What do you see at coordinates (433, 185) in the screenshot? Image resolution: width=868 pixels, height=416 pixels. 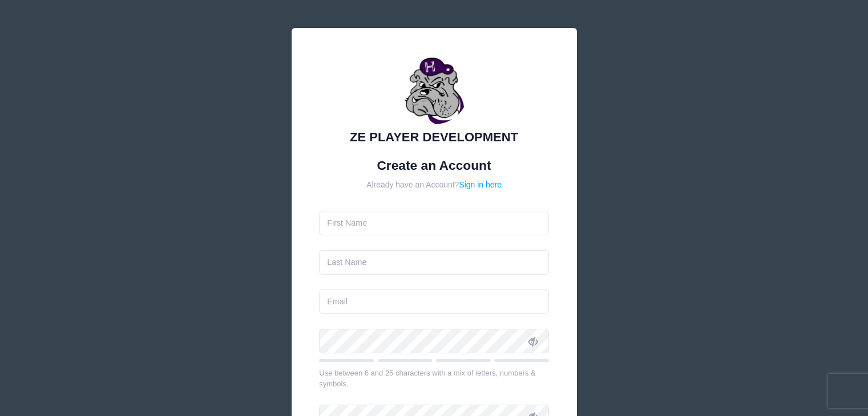 I see `div: Already have an Account?` at bounding box center [433, 185].